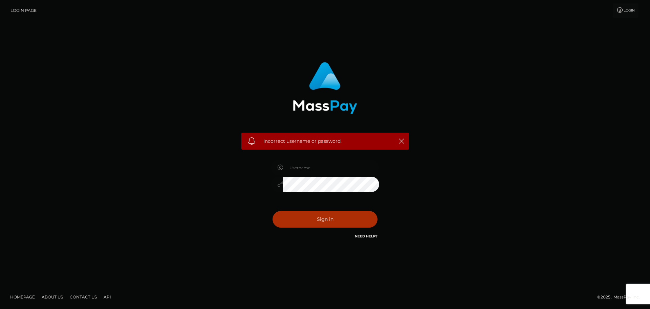 The height and width of the screenshot is (309, 650). Describe the element at coordinates (366, 236) in the screenshot. I see `a: Need Help?` at that location.